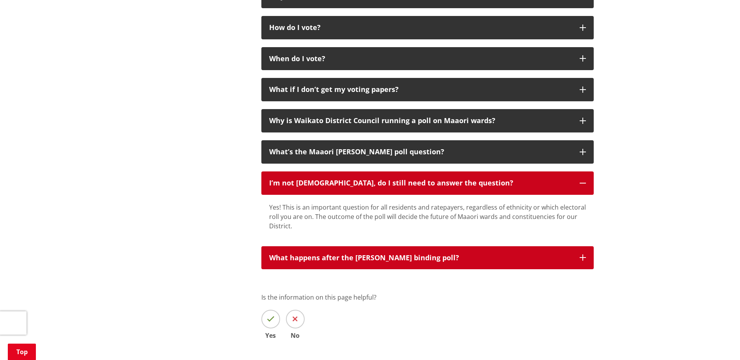 This screenshot has height=360, width=740. Describe the element at coordinates (271, 336) in the screenshot. I see `span: Yes` at that location.